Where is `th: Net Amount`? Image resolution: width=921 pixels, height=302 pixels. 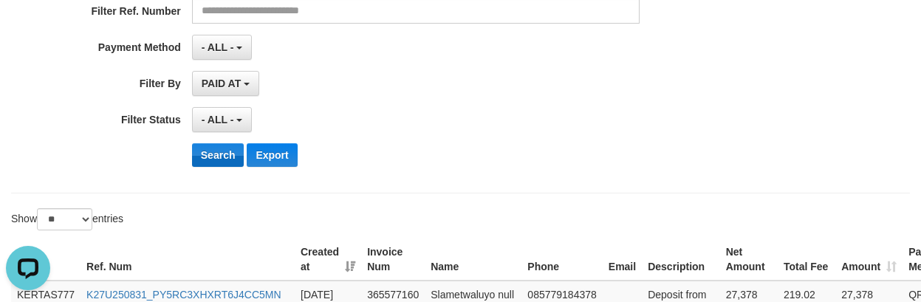 th: Net Amount is located at coordinates (749, 259).